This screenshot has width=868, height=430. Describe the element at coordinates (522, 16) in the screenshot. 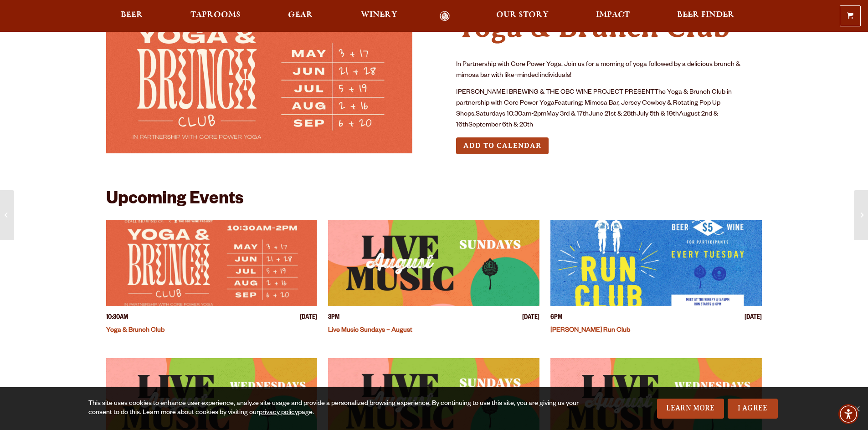

I see `a: Our Story` at that location.